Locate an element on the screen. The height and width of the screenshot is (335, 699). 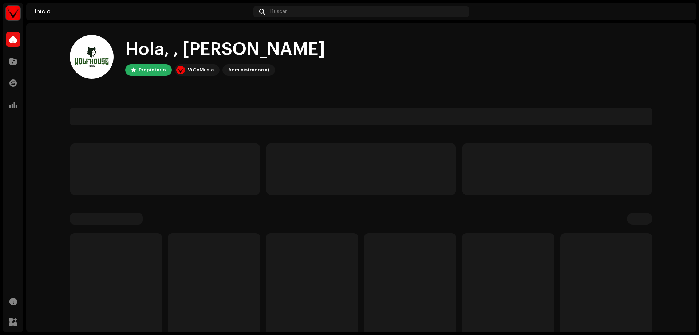
div: Propietario is located at coordinates (152, 70).